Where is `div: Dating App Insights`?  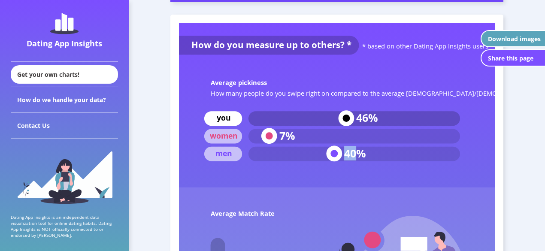
div: Dating App Insights is located at coordinates (64, 43).